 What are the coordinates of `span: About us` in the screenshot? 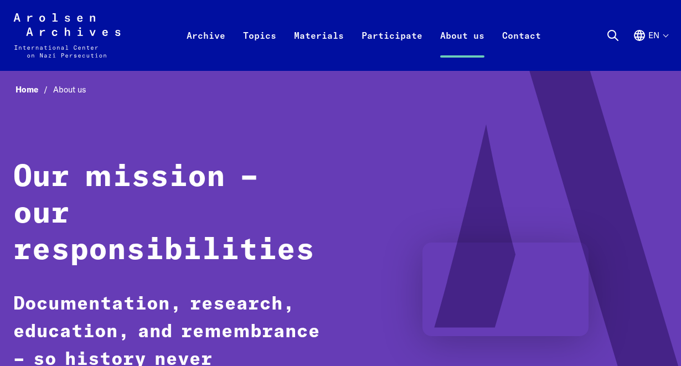 It's located at (69, 89).